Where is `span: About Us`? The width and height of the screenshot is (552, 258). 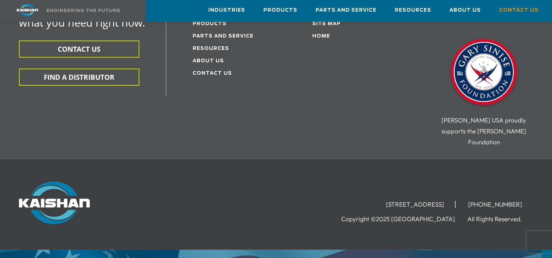 span: About Us is located at coordinates (465, 10).